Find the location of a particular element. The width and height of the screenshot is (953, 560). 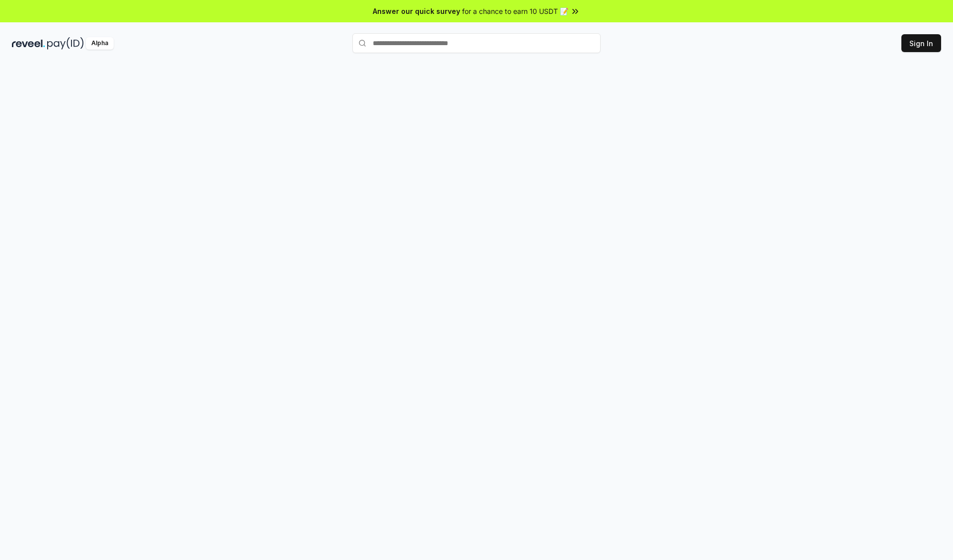

span: Answer our quick survey is located at coordinates (416, 11).